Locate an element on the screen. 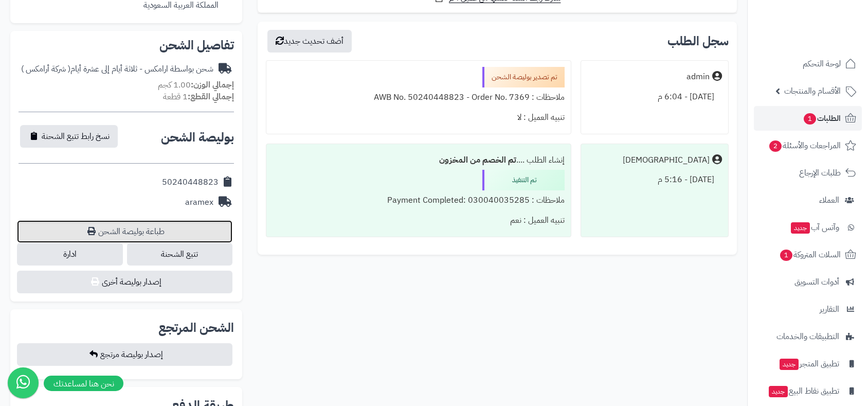 The width and height of the screenshot is (868, 406). a: تطبيق المتجرجديد is located at coordinates (808, 364).